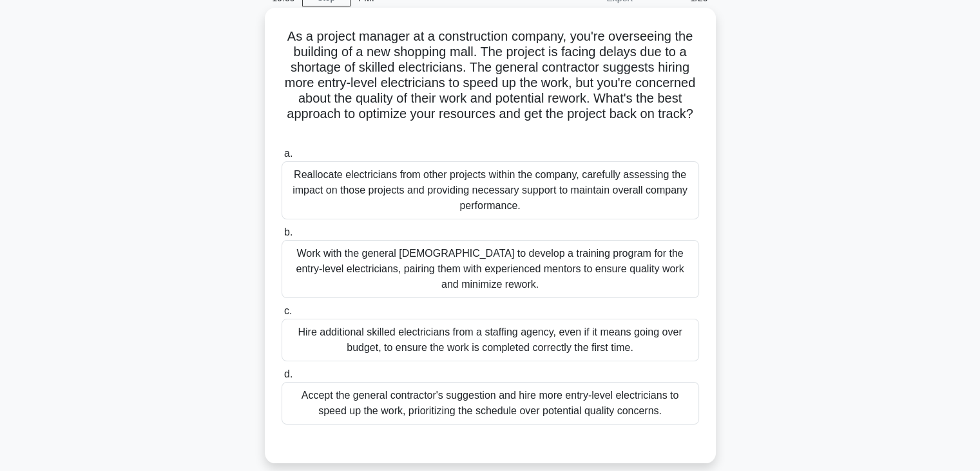 The width and height of the screenshot is (980, 471). I want to click on h5: As a project manager at a construction company, you're overseeing the building of a new shopping ..., so click(491, 83).